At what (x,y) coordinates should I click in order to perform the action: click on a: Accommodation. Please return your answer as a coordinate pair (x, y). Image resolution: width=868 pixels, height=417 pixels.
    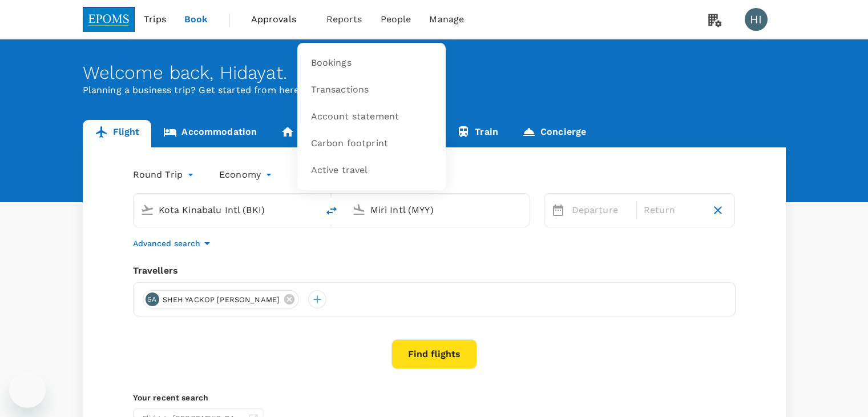
    Looking at the image, I should click on (210, 134).